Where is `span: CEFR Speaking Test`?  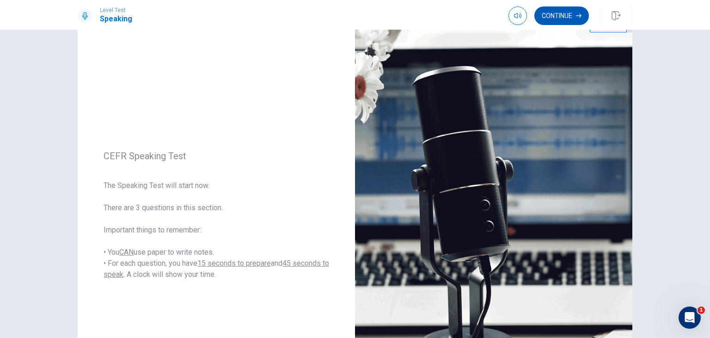 span: CEFR Speaking Test is located at coordinates (216, 156).